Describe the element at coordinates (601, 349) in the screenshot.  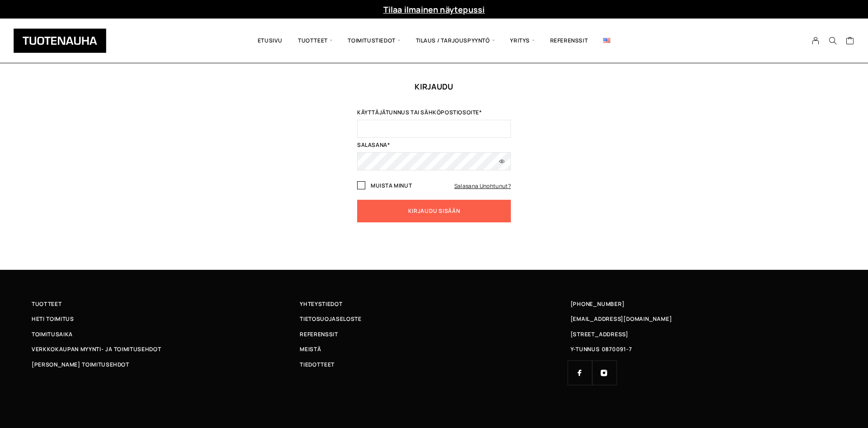
I see `span: Y-TUNNUS 0870091-7` at that location.